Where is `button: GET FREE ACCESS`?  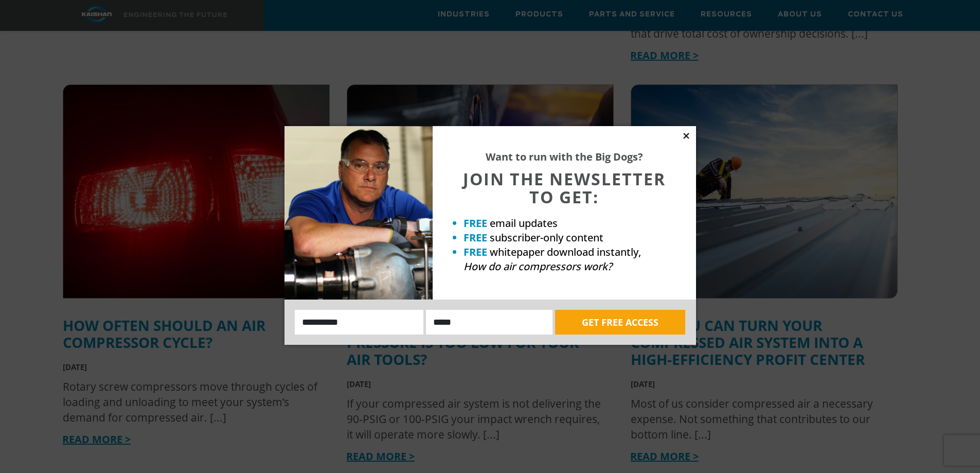
button: GET FREE ACCESS is located at coordinates (620, 322).